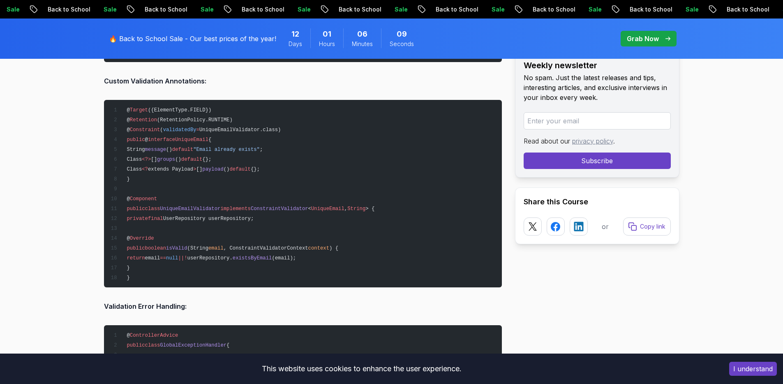 The image size is (783, 384). What do you see at coordinates (155, 81) in the screenshot?
I see `strong: Custom Validation Annotations:` at bounding box center [155, 81].